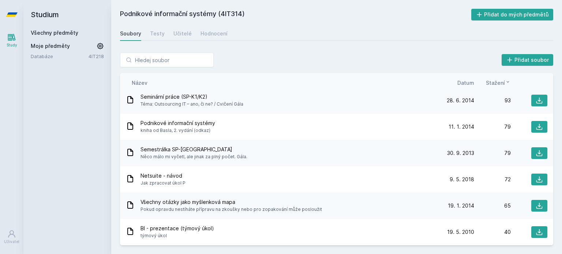 The image size is (562, 254). I want to click on a: Study, so click(12, 40).